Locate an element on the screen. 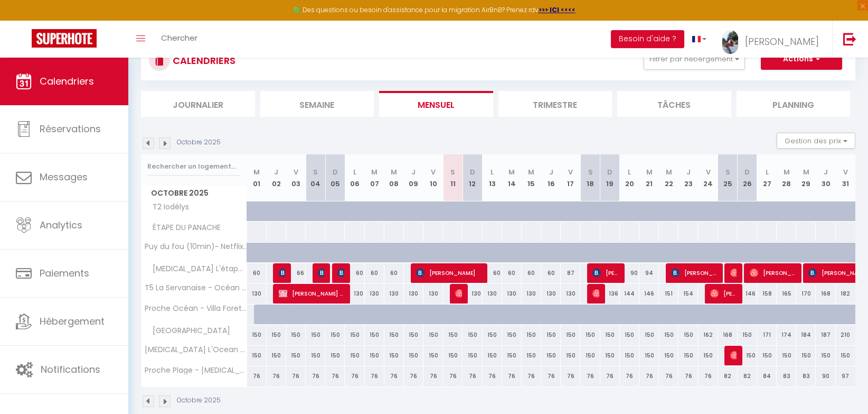  div: 154 is located at coordinates (688, 293).